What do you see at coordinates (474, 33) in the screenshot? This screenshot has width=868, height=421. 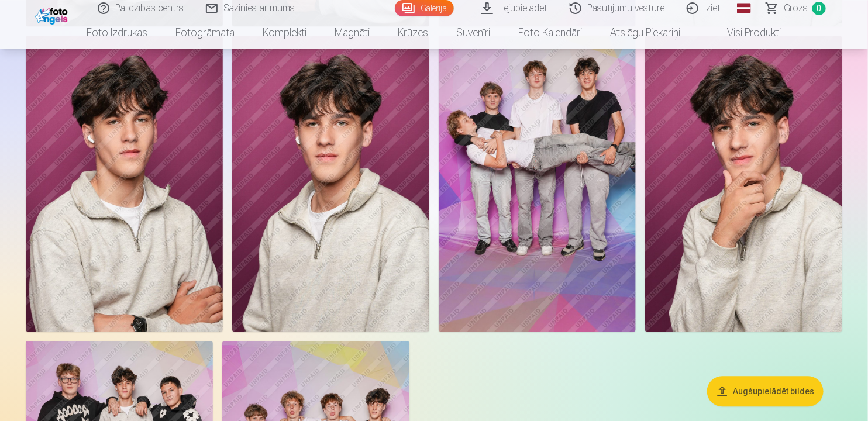 I see `a: Suvenīri` at bounding box center [474, 33].